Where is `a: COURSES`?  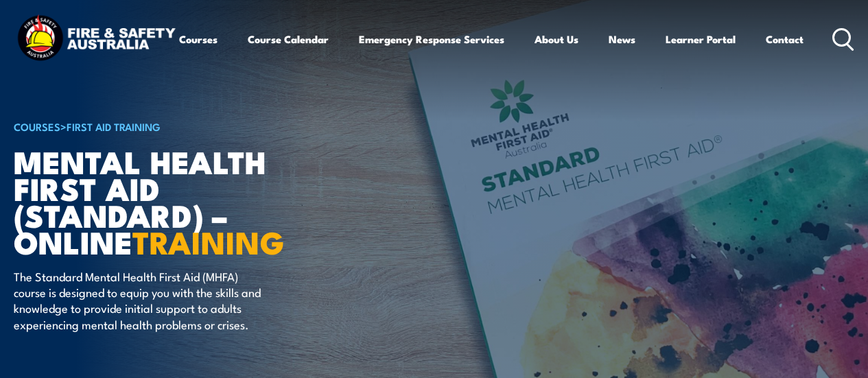 a: COURSES is located at coordinates (37, 126).